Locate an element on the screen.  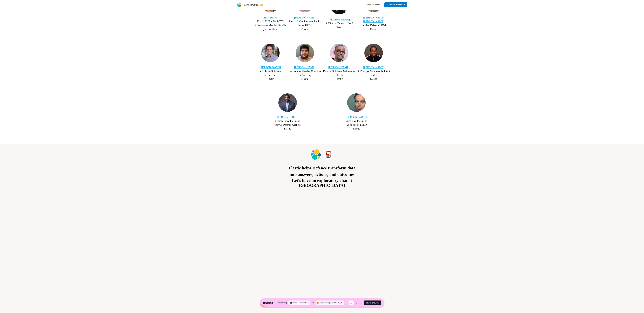
p: Regional Vice President Public Sector UK&I Elastic is located at coordinates (305, 23).